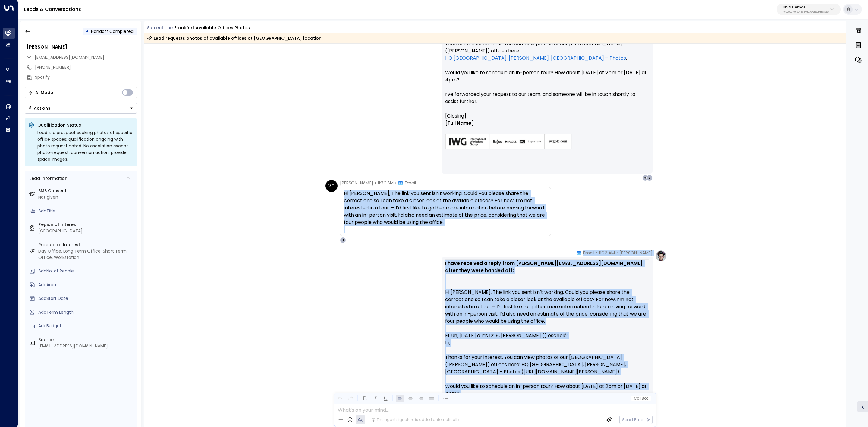 This screenshot has height=427, width=868. What do you see at coordinates (547, 134) in the screenshot?
I see `div: Signature` at bounding box center [547, 134].